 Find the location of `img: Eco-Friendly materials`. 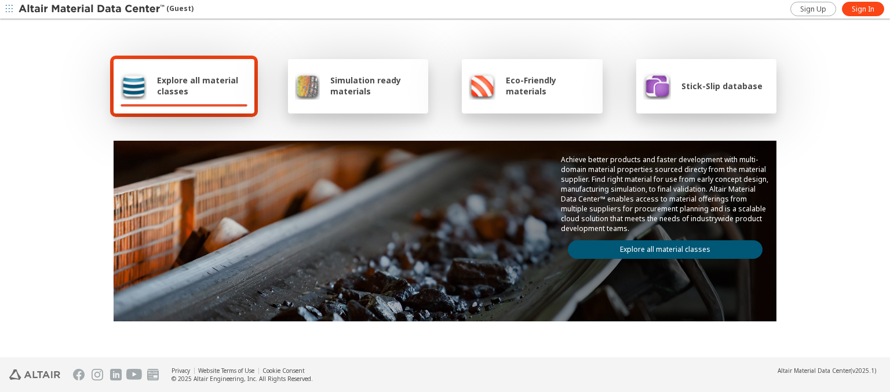

img: Eco-Friendly materials is located at coordinates (482, 86).